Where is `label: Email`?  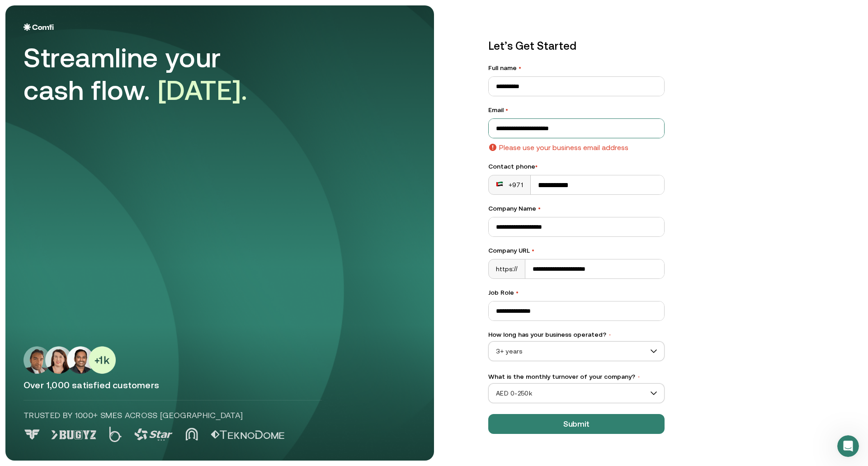
label: Email is located at coordinates (576, 110).